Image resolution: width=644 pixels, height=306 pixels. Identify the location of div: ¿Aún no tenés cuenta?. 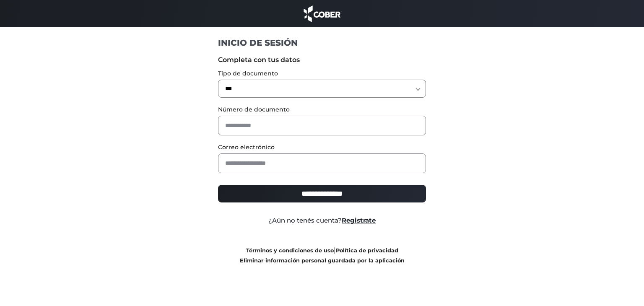
(322, 221).